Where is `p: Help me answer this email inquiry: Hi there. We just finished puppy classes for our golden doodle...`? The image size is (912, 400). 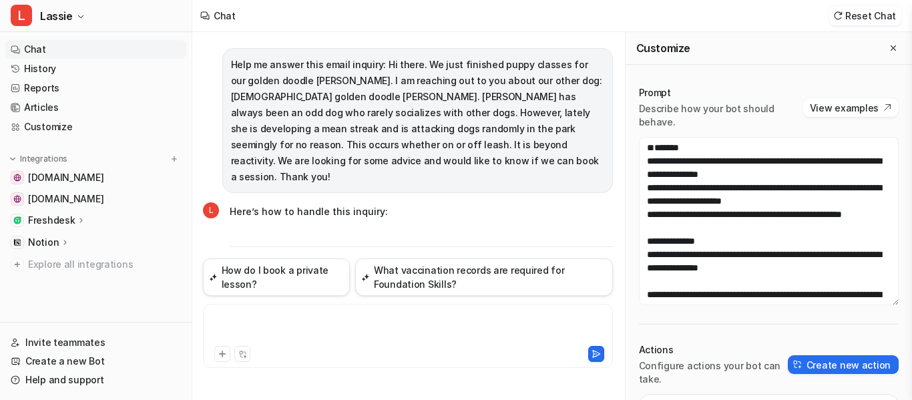
p: Help me answer this email inquiry: Hi there. We just finished puppy classes for our golden doodle... is located at coordinates (417, 121).